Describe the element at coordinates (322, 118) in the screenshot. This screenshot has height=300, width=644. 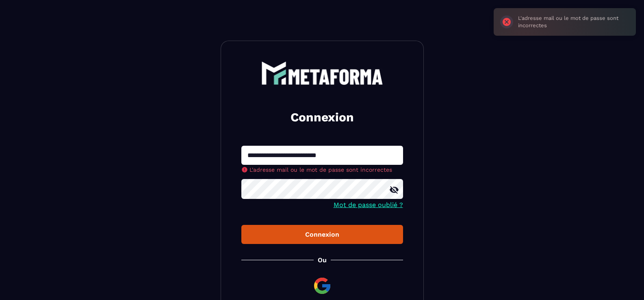
I see `h2: Connexion` at that location.